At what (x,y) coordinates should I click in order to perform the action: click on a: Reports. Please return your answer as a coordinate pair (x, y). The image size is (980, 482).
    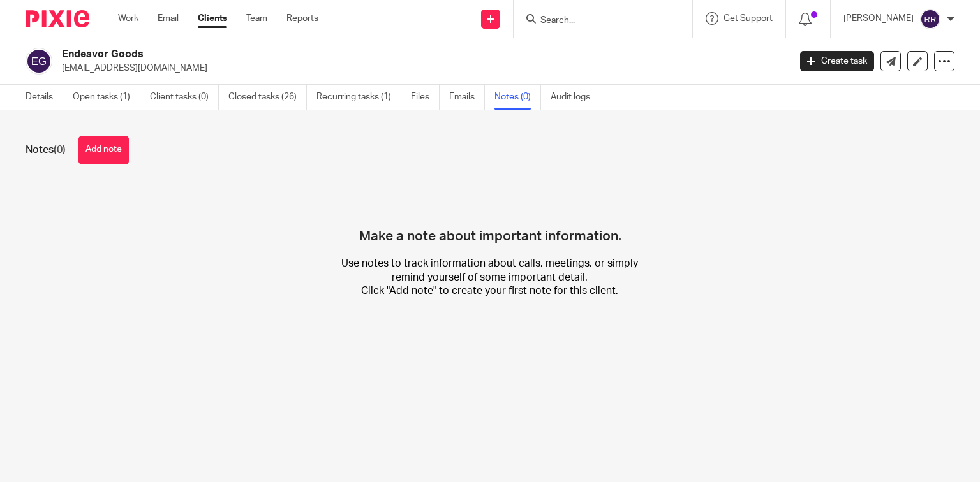
    Looking at the image, I should click on (303, 18).